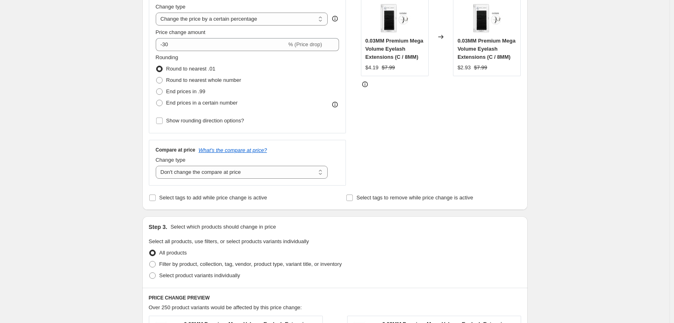  I want to click on h2: Step 3., so click(158, 227).